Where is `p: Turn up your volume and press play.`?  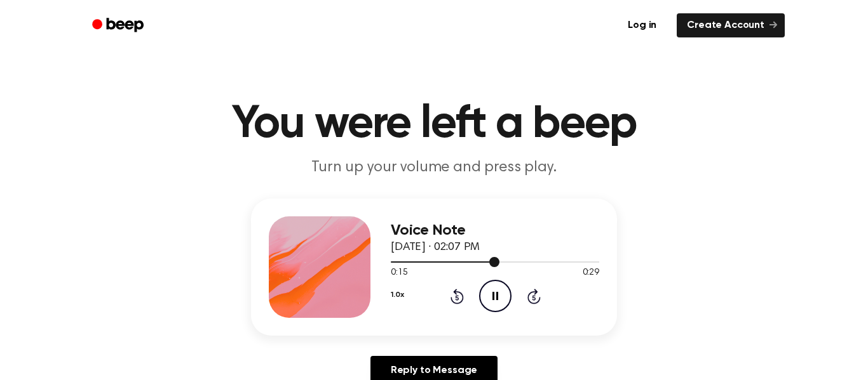
p: Turn up your volume and press play. is located at coordinates (434, 168).